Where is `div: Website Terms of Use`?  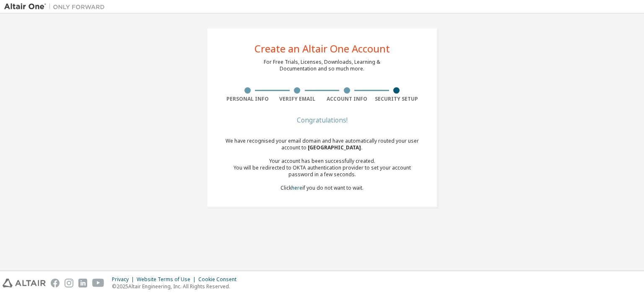
div: Website Terms of Use is located at coordinates (168, 280).